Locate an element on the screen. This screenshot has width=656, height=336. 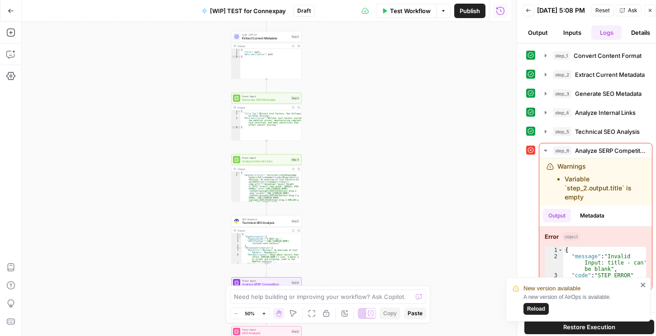
img: y3iv96nwgxbwrvt76z37ug4ox9nv is located at coordinates (237, 221).